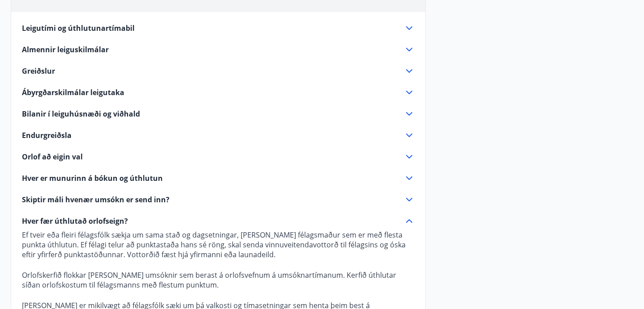 This screenshot has height=309, width=644. Describe the element at coordinates (92, 178) in the screenshot. I see `span: Hver er munurinn á bókun og úthlutun` at that location.